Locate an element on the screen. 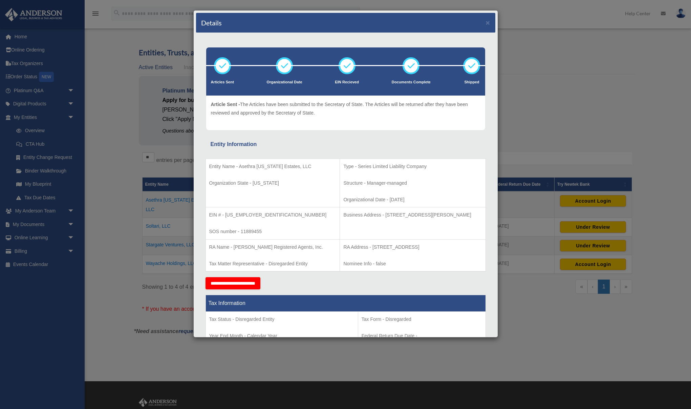  p: Tax Matter Representative - Disregarded Entity is located at coordinates (273, 263).